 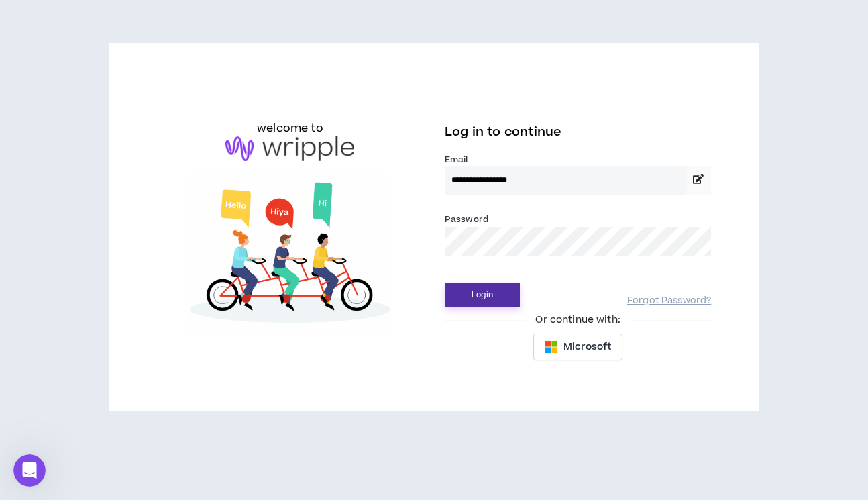 I want to click on h6: welcome to, so click(x=290, y=128).